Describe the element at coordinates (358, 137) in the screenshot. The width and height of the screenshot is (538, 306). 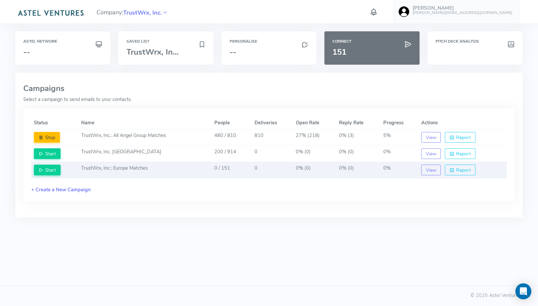
I see `td: 0% (3)` at that location.